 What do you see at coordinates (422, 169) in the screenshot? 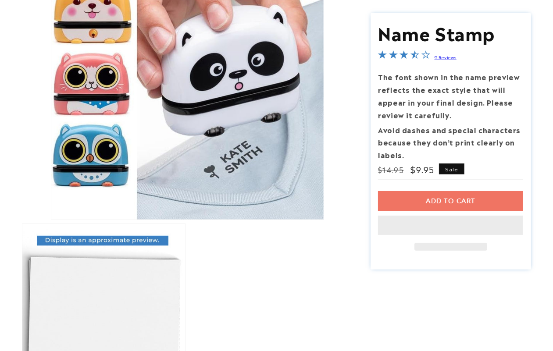
I see `span: $9.95` at bounding box center [422, 169].